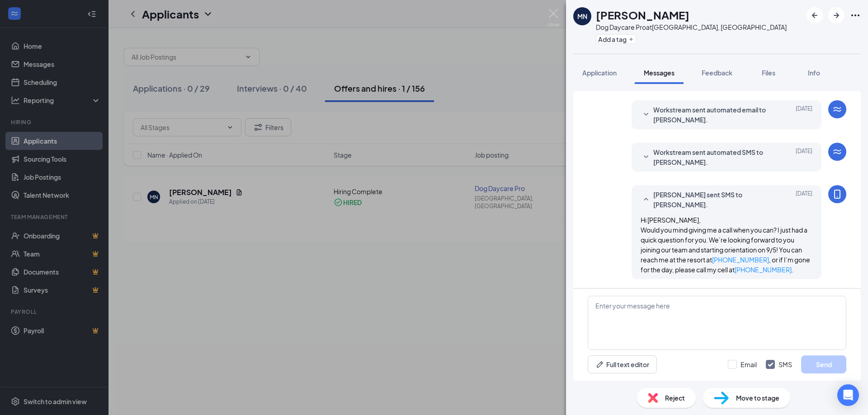 This screenshot has width=868, height=415. What do you see at coordinates (836, 15) in the screenshot?
I see `button: ArrowRight` at bounding box center [836, 15].